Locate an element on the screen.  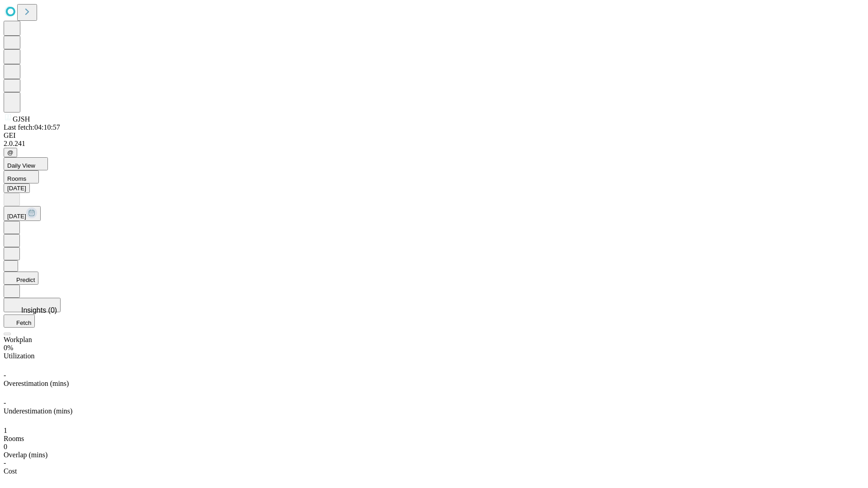
span: GJSH is located at coordinates (21, 119).